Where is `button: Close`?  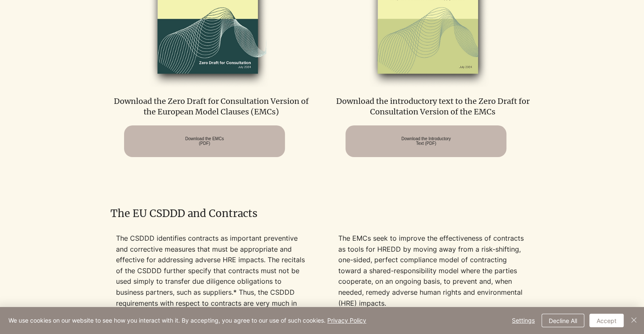 button: Close is located at coordinates (633, 321).